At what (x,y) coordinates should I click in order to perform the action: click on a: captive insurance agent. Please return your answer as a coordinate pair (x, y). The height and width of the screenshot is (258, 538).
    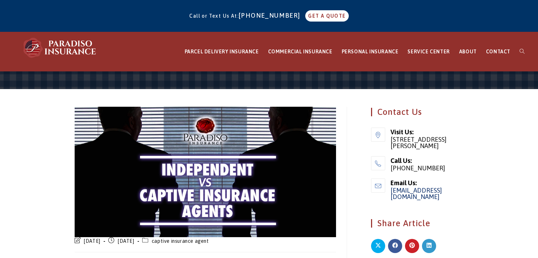
    Looking at the image, I should click on (180, 241).